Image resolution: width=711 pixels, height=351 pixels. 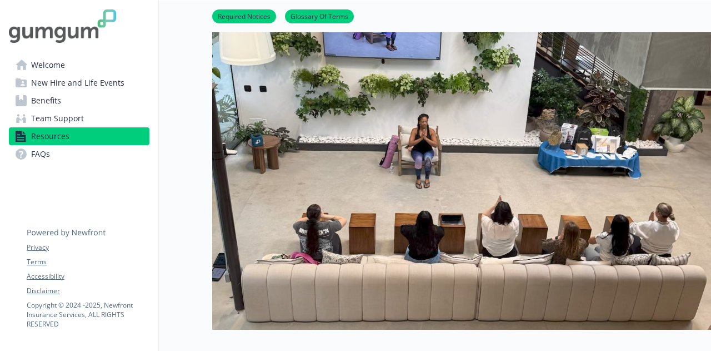 What do you see at coordinates (79, 101) in the screenshot?
I see `a: Benefits` at bounding box center [79, 101].